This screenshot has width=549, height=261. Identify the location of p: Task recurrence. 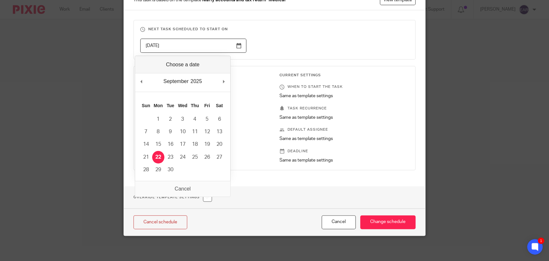
(344, 108).